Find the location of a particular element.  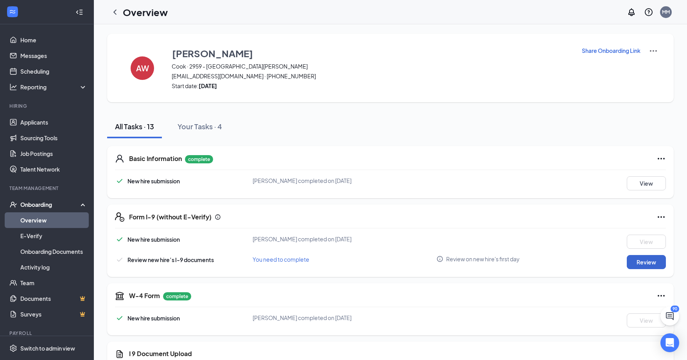

div: 90 is located at coordinates (675, 308).